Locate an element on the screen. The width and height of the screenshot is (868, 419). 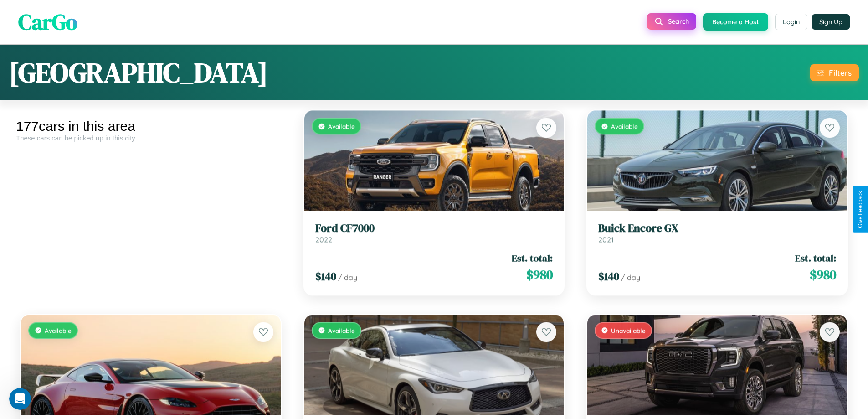
span: CarGo is located at coordinates (48, 22).